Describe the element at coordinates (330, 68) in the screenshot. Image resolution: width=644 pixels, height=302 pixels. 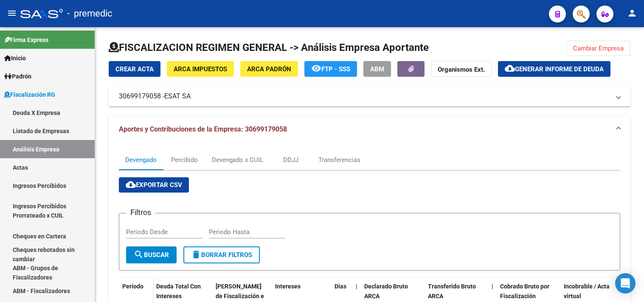
I see `button: FTP - SSS` at that location.